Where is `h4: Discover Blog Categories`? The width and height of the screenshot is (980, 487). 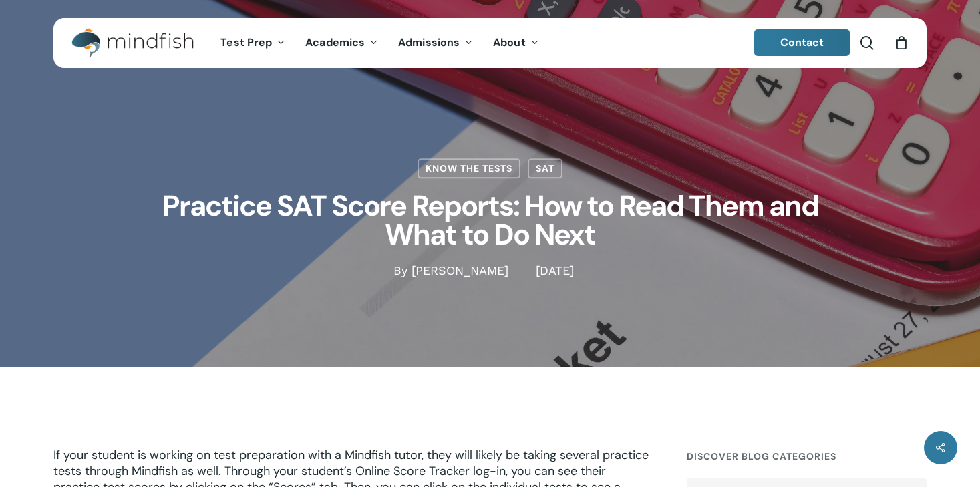
h4: Discover Blog Categories is located at coordinates (806, 456).